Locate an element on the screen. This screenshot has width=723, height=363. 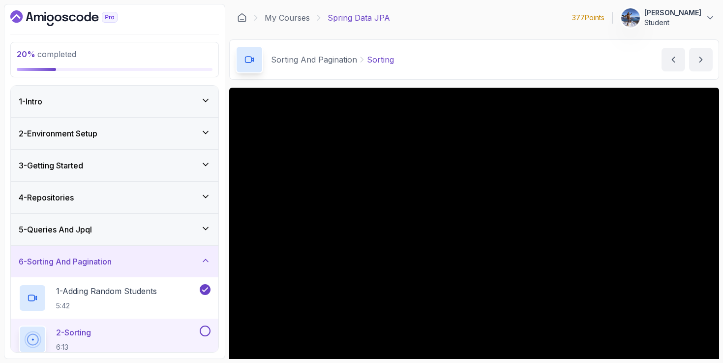
button: 1-Adding Random Students5:42 is located at coordinates (115, 298).